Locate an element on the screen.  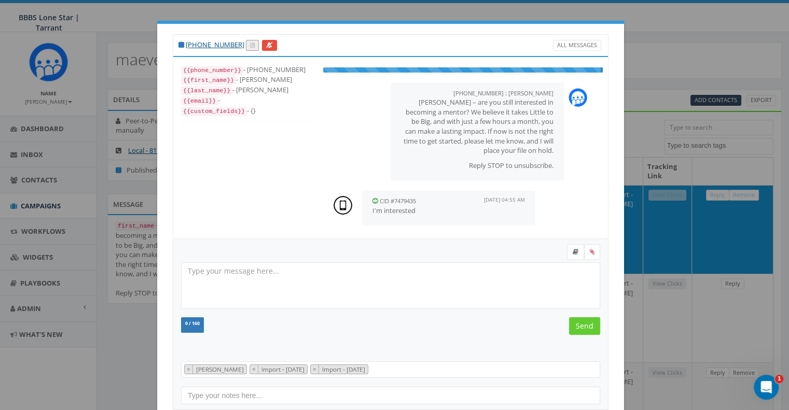
textarea: Search is located at coordinates (373, 370).